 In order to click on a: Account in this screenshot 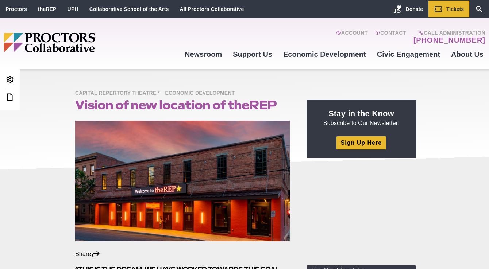, I will do `click(352, 37)`.